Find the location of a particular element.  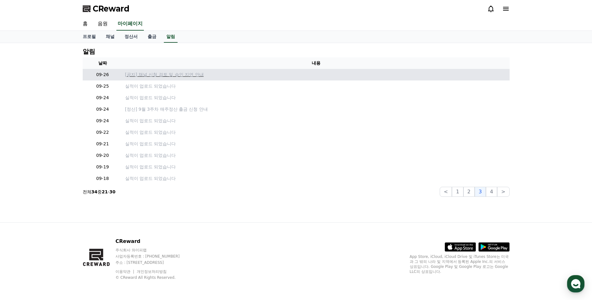

a: 채널 is located at coordinates (110, 37).